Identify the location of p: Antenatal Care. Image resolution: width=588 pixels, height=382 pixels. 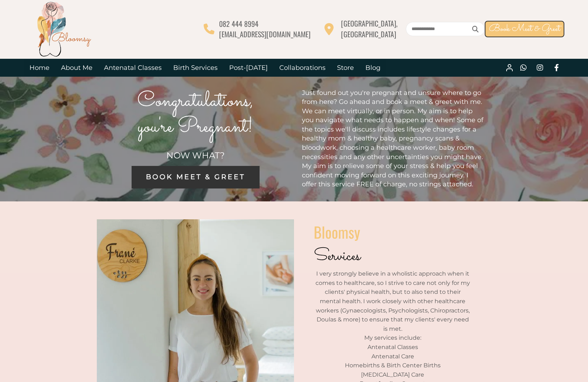
(393, 356).